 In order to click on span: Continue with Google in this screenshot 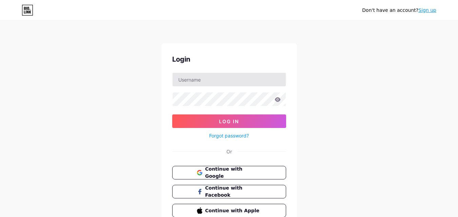, I will do `click(233, 173)`.